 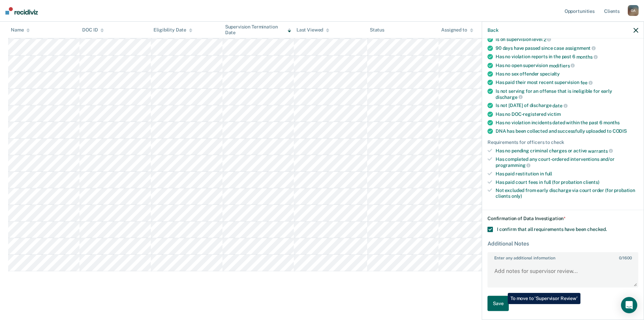 What do you see at coordinates (633, 11) in the screenshot?
I see `div: O A` at bounding box center [633, 11].